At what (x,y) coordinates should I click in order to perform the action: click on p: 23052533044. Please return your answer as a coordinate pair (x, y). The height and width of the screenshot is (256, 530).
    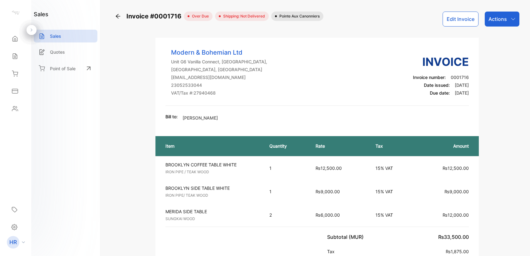
    Looking at the image, I should click on (219, 85).